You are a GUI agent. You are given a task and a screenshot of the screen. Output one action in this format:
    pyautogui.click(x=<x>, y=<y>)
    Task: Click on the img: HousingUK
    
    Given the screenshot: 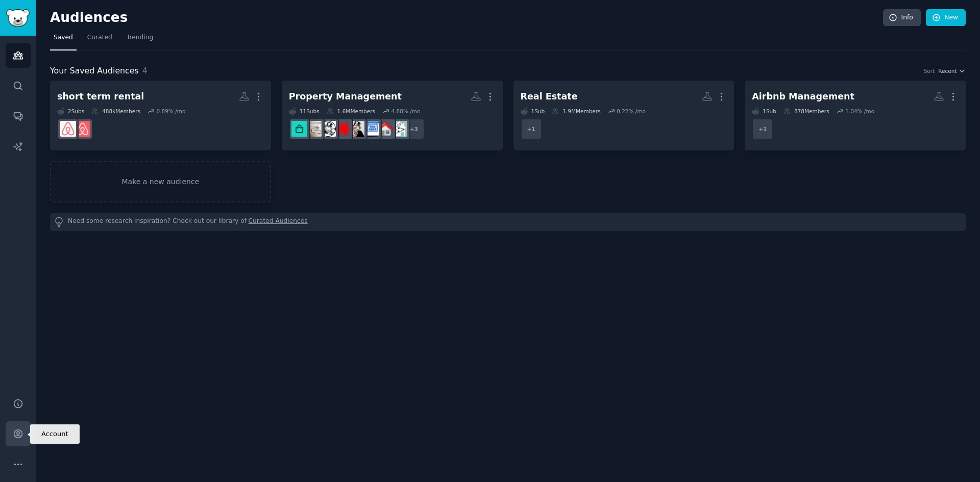 What is the action you would take?
    pyautogui.click(x=385, y=129)
    